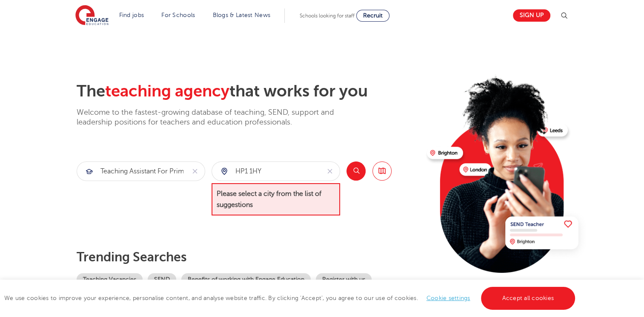 This screenshot has height=317, width=644. What do you see at coordinates (343, 279) in the screenshot?
I see `a: Register with us` at bounding box center [343, 279].